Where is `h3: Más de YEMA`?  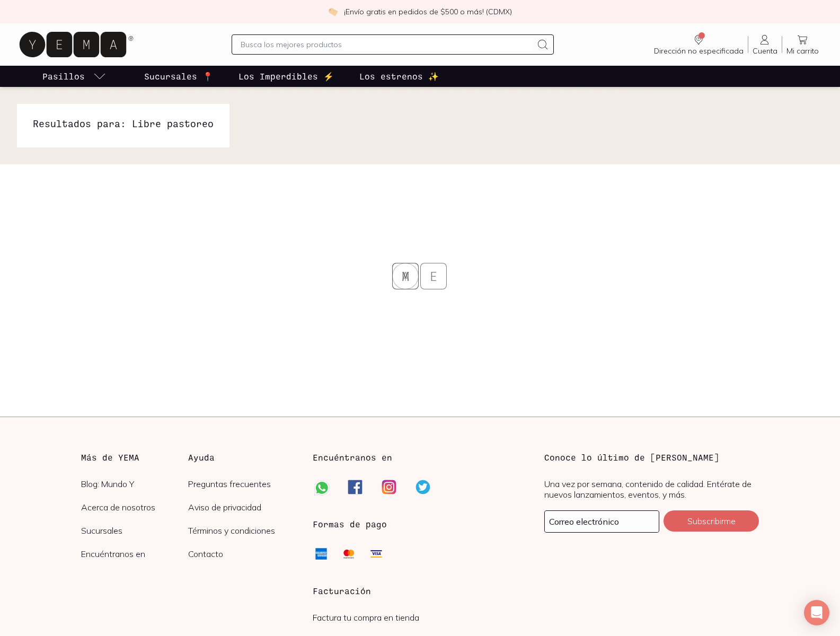 h3: Más de YEMA is located at coordinates (135, 458).